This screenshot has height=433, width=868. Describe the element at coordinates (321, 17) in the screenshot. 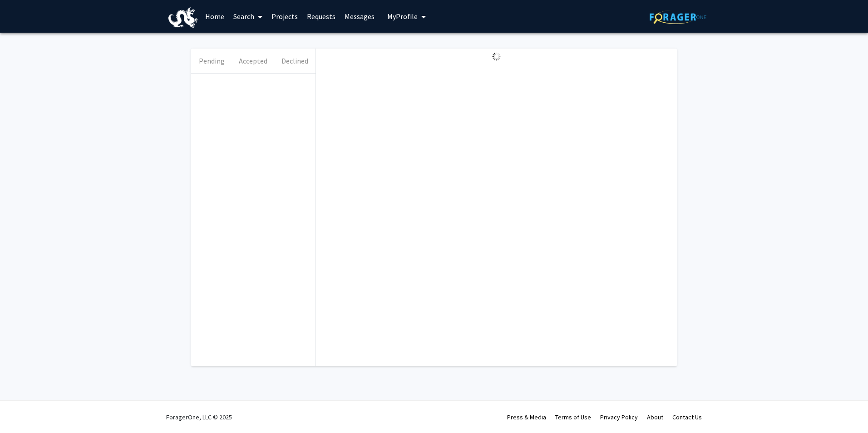

I see `a: Requests` at that location.